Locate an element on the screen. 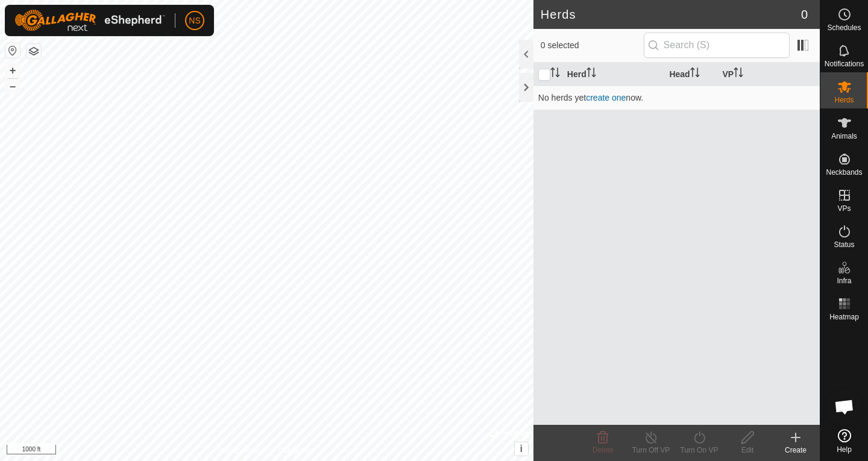 This screenshot has height=461, width=868. span: Herds is located at coordinates (844, 100).